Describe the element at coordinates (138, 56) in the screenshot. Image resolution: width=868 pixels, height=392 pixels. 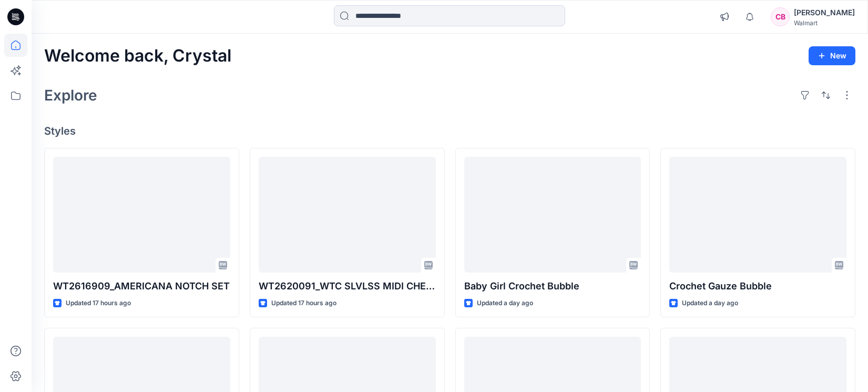
I see `h2: Welcome back, Crystal` at that location.